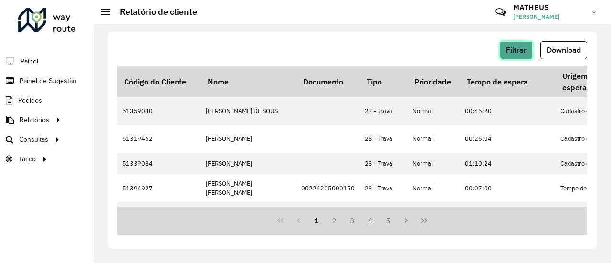 The image size is (611, 263). Describe the element at coordinates (154, 12) in the screenshot. I see `h2: Relatório de cliente` at that location.